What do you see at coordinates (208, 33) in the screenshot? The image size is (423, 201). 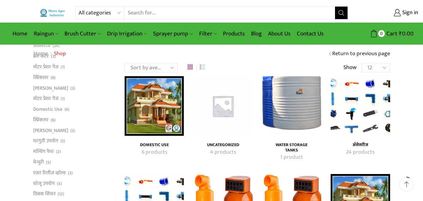 I see `a: Filter` at bounding box center [208, 33].